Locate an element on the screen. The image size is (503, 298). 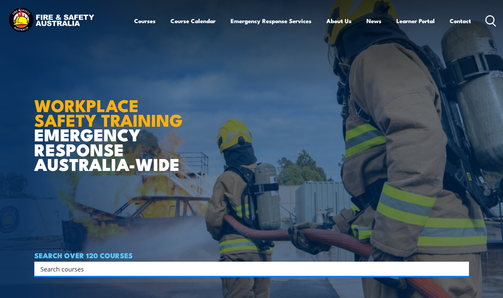
a: News is located at coordinates (374, 21).